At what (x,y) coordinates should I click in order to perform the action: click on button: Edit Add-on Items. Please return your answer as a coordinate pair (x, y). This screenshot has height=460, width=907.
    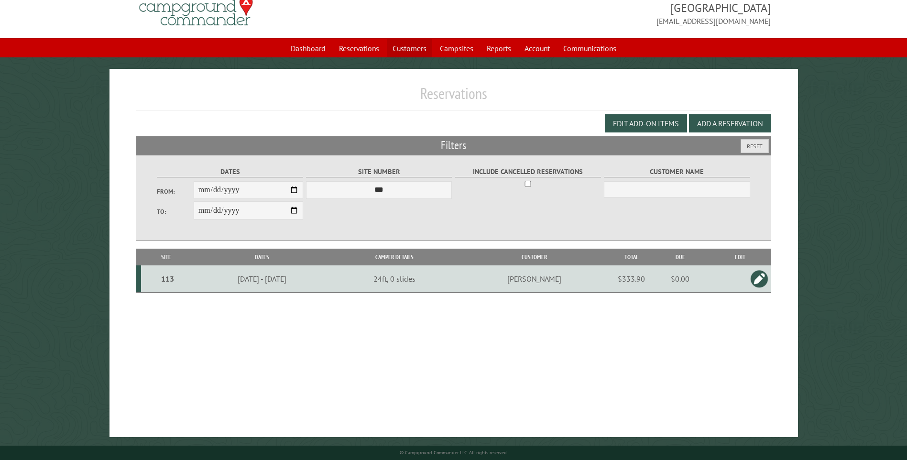
    Looking at the image, I should click on (646, 123).